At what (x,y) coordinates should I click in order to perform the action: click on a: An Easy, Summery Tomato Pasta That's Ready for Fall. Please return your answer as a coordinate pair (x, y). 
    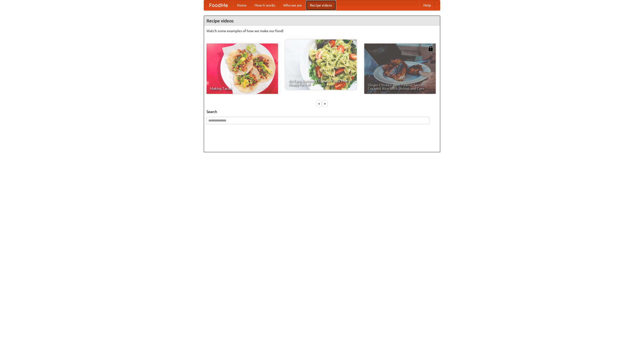
    Looking at the image, I should click on (321, 65).